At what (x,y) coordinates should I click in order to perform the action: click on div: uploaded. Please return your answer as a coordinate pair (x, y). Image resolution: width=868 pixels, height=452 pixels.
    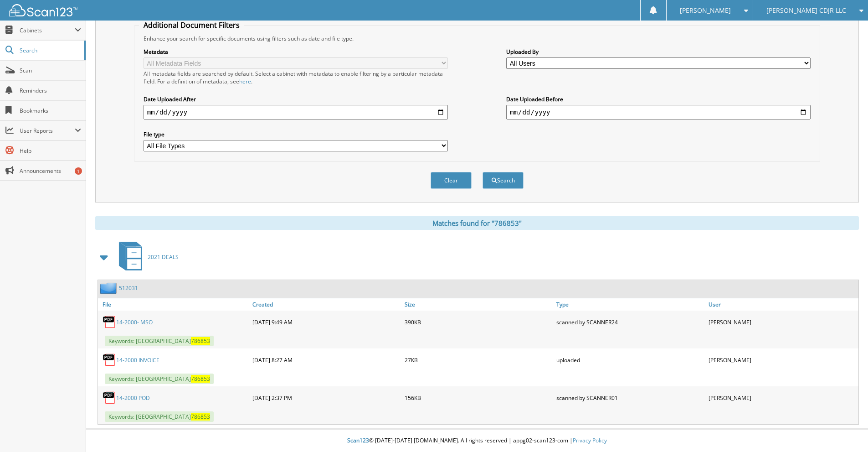
    Looking at the image, I should click on (630, 360).